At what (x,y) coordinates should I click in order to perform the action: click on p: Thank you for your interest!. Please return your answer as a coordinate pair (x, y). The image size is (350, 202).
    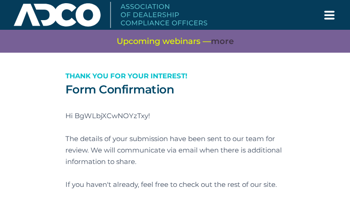
    Looking at the image, I should click on (175, 75).